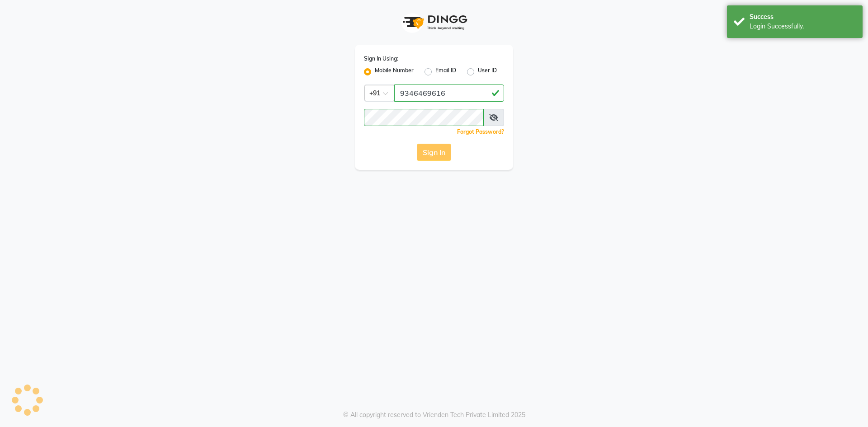 Image resolution: width=868 pixels, height=427 pixels. What do you see at coordinates (394, 72) in the screenshot?
I see `label: Mobile Number` at bounding box center [394, 72].